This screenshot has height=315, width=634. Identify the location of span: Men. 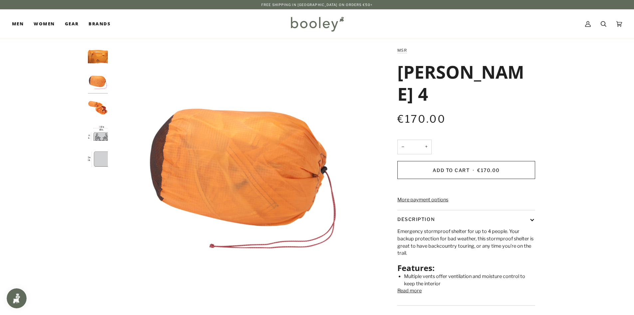
(18, 24).